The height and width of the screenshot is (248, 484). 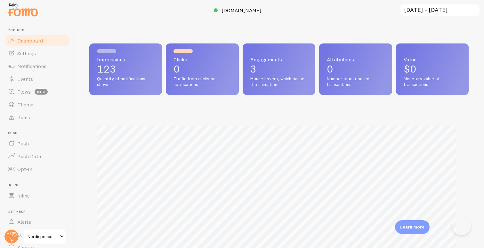 What do you see at coordinates (37, 196) in the screenshot?
I see `a: Inline` at bounding box center [37, 196].